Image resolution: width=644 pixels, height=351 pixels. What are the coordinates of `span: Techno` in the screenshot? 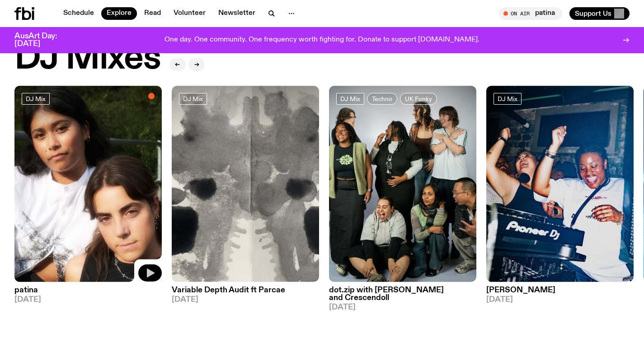 It's located at (382, 98).